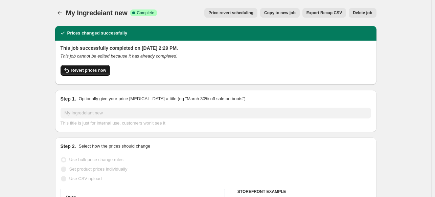 The width and height of the screenshot is (435, 197). What do you see at coordinates (280, 13) in the screenshot?
I see `span: Copy to new job` at bounding box center [280, 13].